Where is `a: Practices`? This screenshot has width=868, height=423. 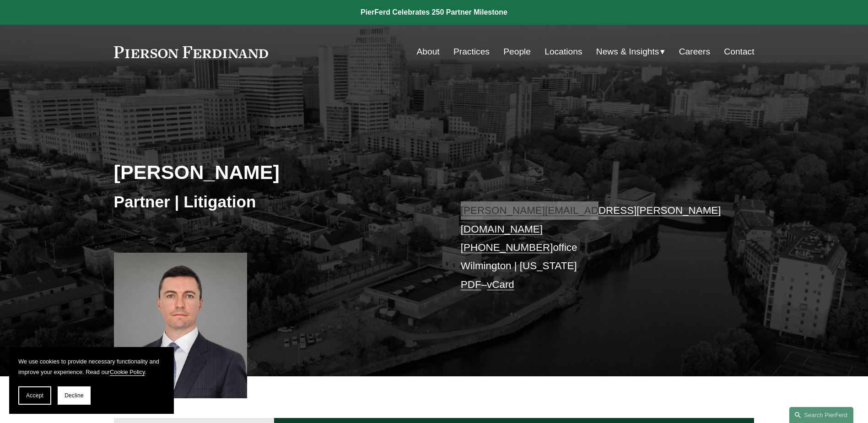
a: Practices is located at coordinates (471, 52).